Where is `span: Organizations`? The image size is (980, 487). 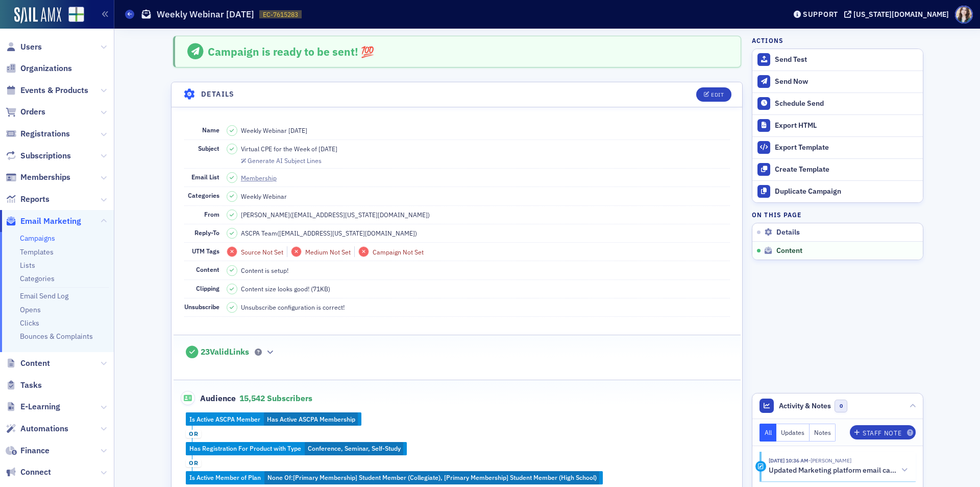
span: Organizations is located at coordinates (46, 68).